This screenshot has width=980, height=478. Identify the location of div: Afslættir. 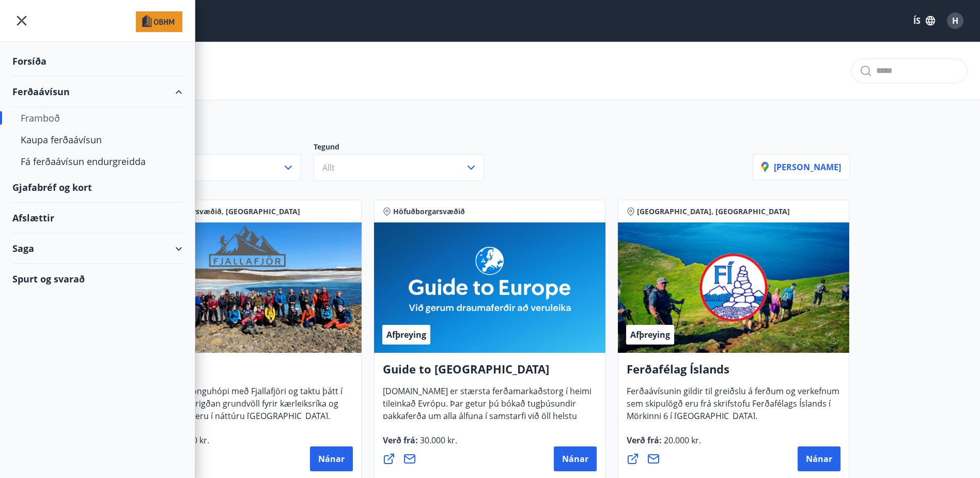
(97, 218).